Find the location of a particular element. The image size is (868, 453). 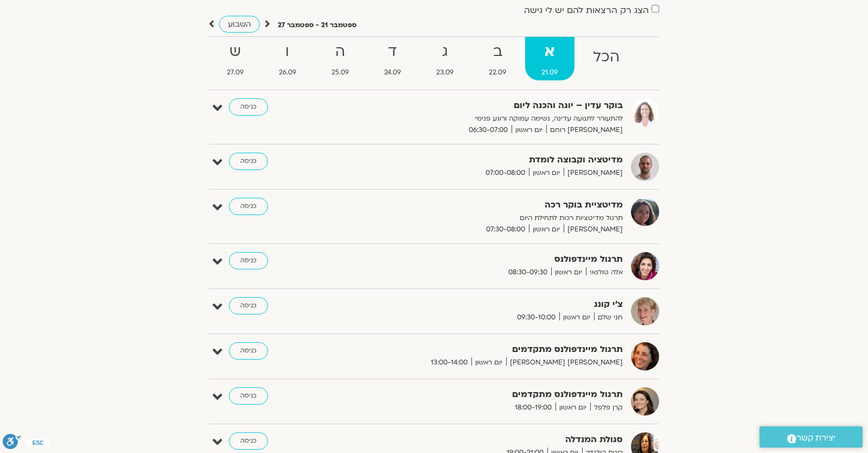

strong: מדיטציה וקבוצה לומדת is located at coordinates (490, 160).